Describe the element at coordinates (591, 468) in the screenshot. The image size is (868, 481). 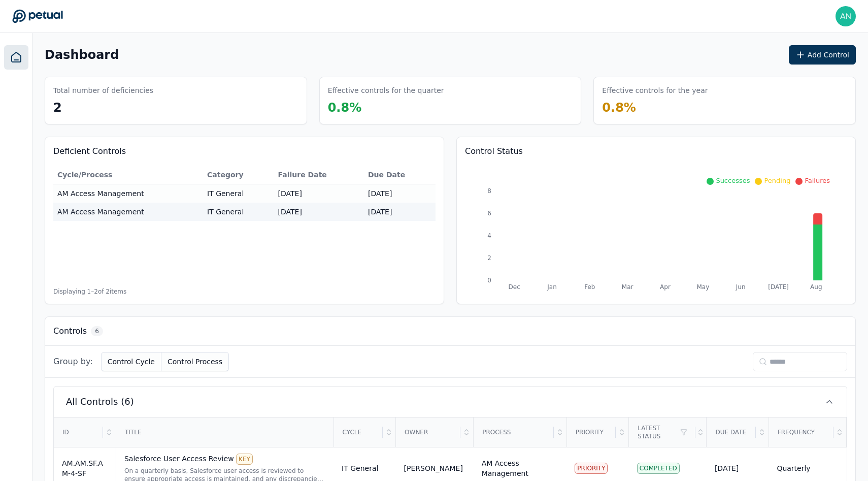
I see `div: PRIORITY` at that location.